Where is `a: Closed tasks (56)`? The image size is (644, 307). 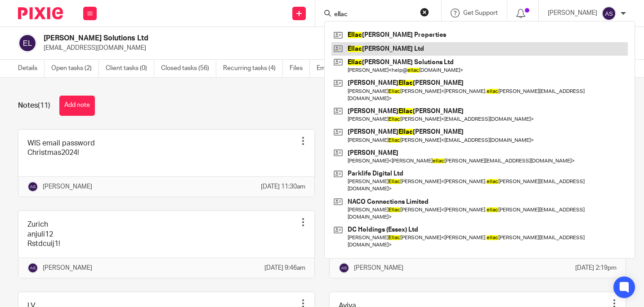
a: Closed tasks (56) is located at coordinates (189, 68).